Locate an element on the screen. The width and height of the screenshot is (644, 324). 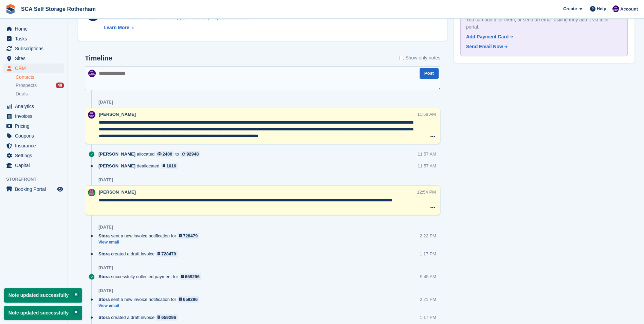
input: Show only notes is located at coordinates (401, 57).